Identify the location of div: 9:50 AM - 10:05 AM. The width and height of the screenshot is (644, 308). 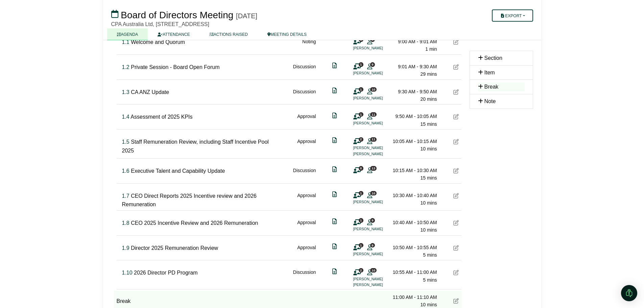
(414, 116).